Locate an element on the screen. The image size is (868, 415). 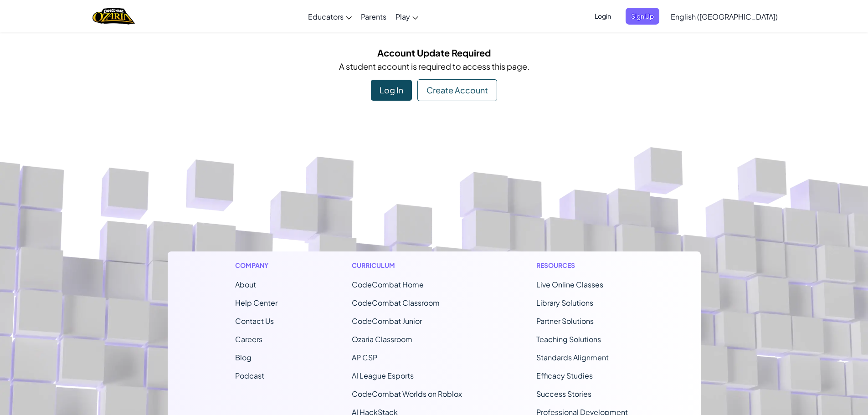
h1: Curriculum is located at coordinates (407, 265).